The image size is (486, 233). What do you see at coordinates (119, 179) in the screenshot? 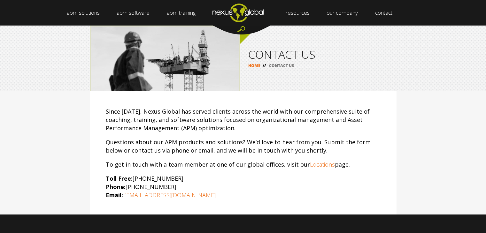
I see `strong: Toll Free:` at bounding box center [119, 179].